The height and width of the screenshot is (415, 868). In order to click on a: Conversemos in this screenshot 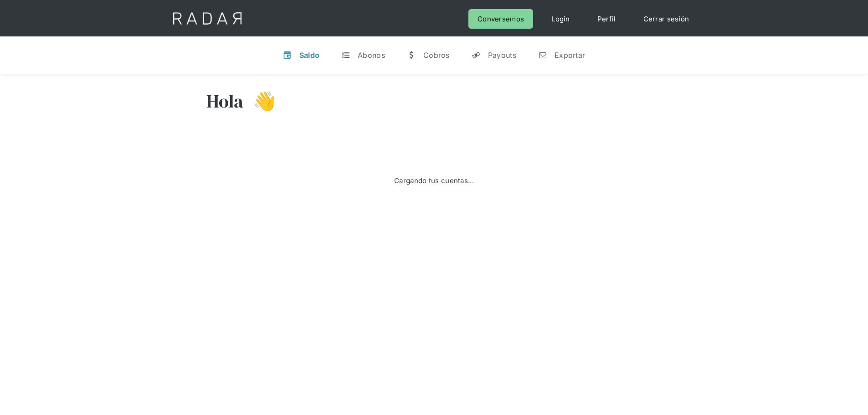, I will do `click(500, 18)`.